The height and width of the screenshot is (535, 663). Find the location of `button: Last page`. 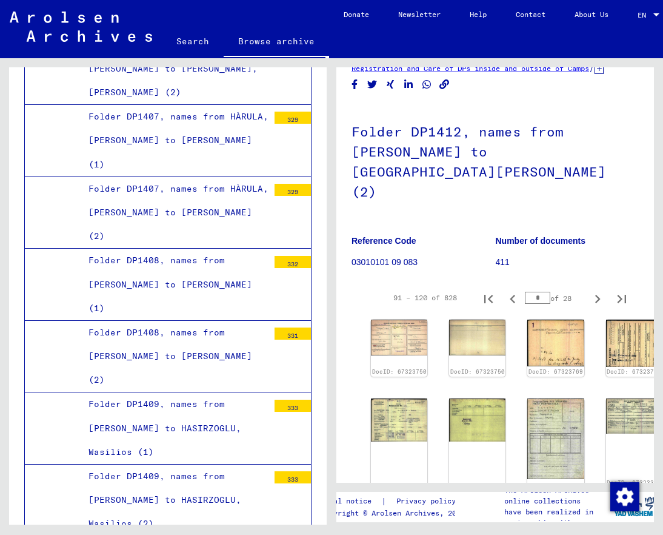

button: Last page is located at coordinates (622, 298).